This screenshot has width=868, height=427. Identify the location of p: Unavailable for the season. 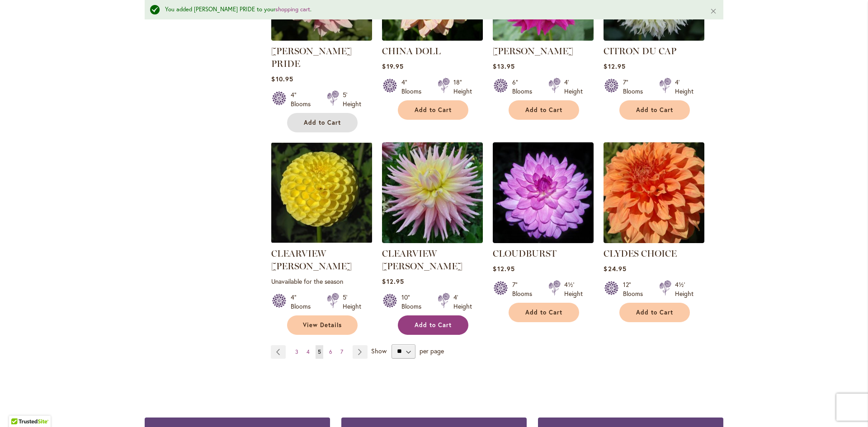
(321, 281).